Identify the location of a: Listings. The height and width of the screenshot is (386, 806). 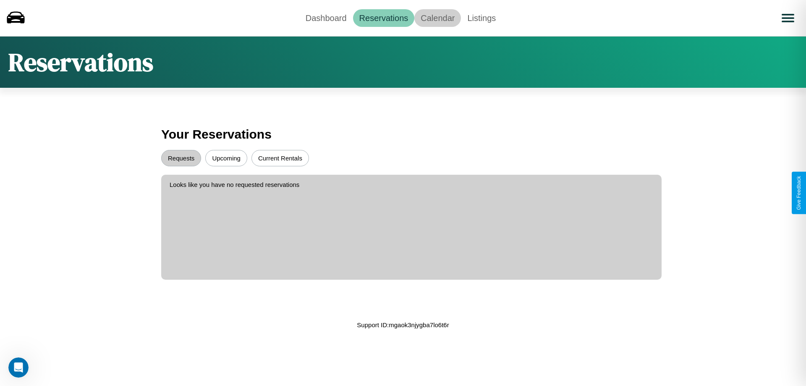
(481, 18).